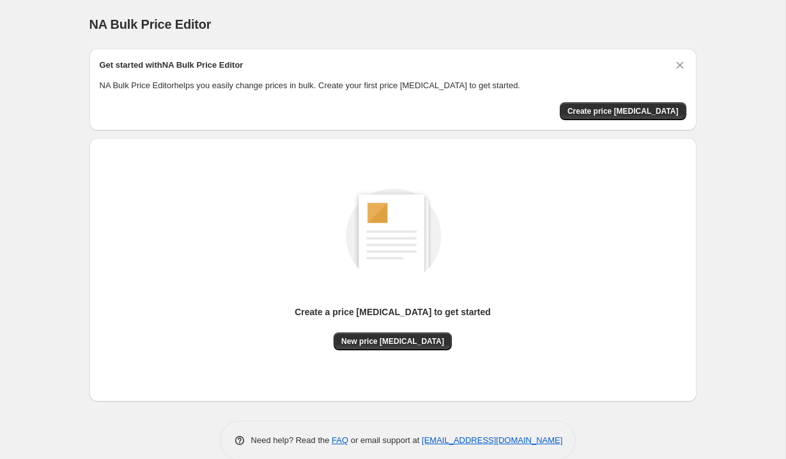 This screenshot has height=459, width=786. I want to click on p: NA Bulk Price Editor helps you easily change prices in bulk. Create your first price [MEDICAL_DAT..., so click(393, 86).